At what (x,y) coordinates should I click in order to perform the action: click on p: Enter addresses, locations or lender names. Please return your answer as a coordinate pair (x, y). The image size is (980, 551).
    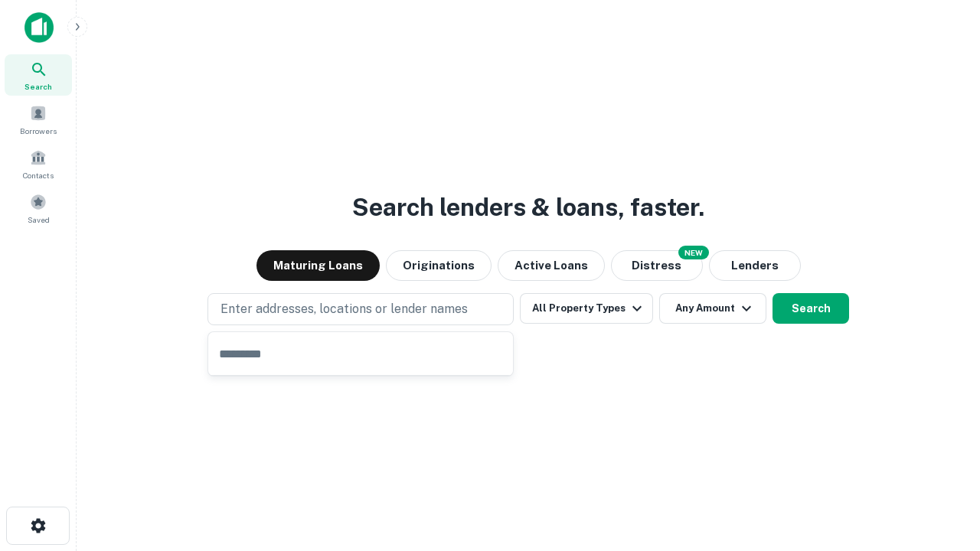
    Looking at the image, I should click on (344, 309).